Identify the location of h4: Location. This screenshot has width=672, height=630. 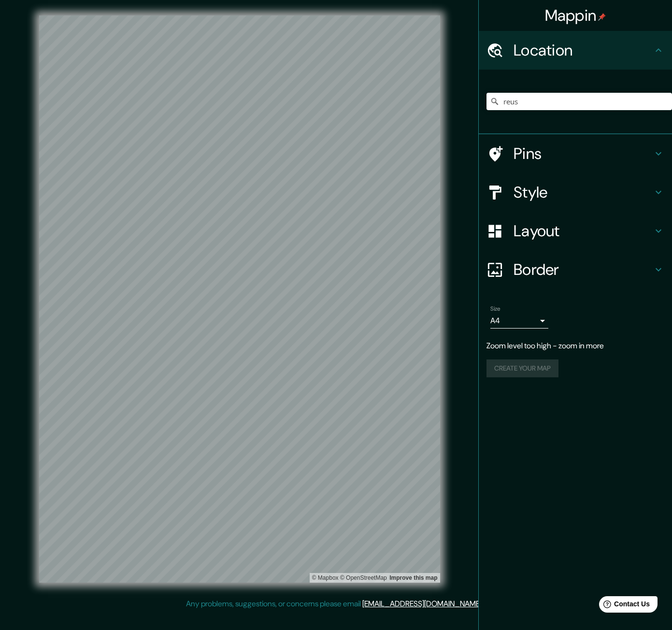
(583, 50).